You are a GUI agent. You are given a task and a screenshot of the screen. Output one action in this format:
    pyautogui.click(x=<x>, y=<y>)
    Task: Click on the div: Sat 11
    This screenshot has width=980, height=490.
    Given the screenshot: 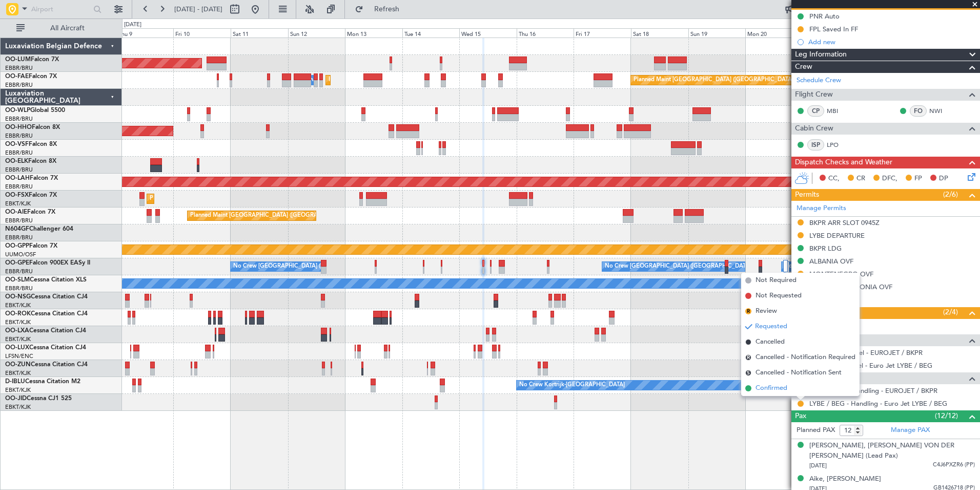 What is the action you would take?
    pyautogui.click(x=260, y=32)
    